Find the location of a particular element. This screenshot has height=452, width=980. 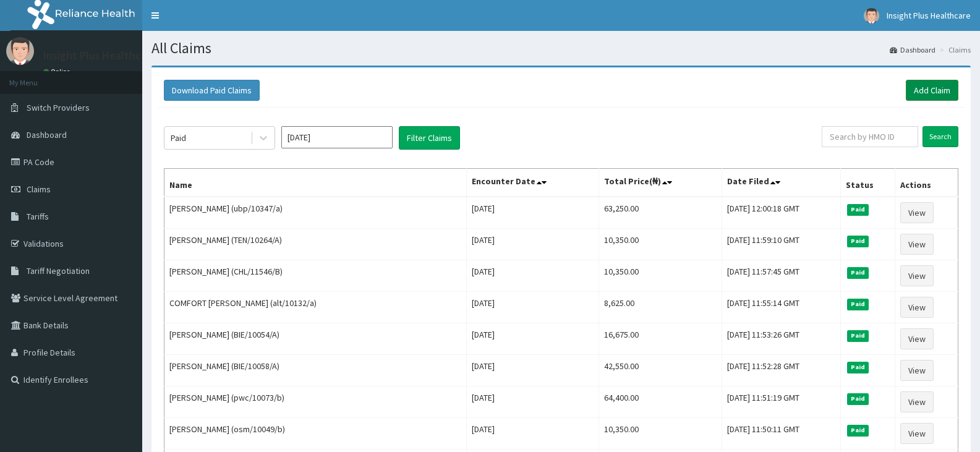

span: Switch Providers is located at coordinates (58, 108).